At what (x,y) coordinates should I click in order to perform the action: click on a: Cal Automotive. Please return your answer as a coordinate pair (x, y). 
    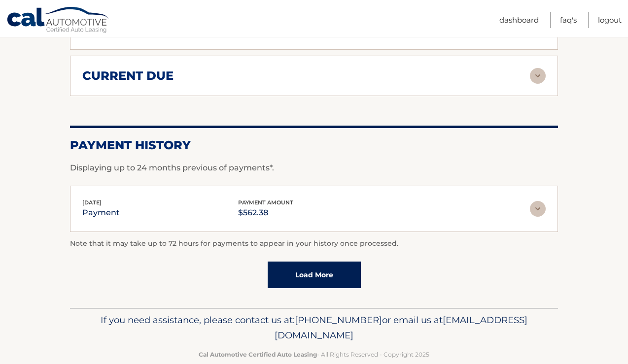
    Looking at the image, I should click on (58, 21).